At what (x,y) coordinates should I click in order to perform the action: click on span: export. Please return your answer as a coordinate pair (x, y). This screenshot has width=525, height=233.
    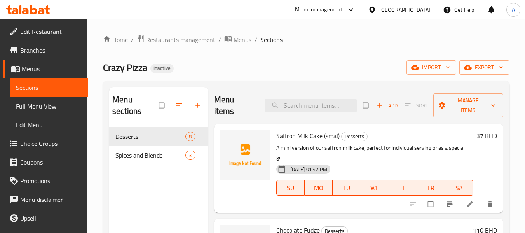
    Looking at the image, I should click on (485, 67).